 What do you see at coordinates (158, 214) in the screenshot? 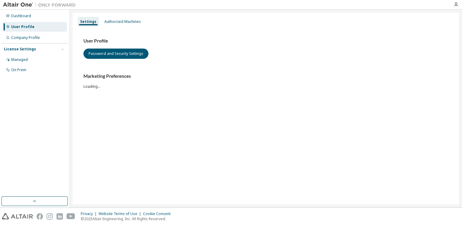
I see `div: Cookie Consent` at bounding box center [158, 214].